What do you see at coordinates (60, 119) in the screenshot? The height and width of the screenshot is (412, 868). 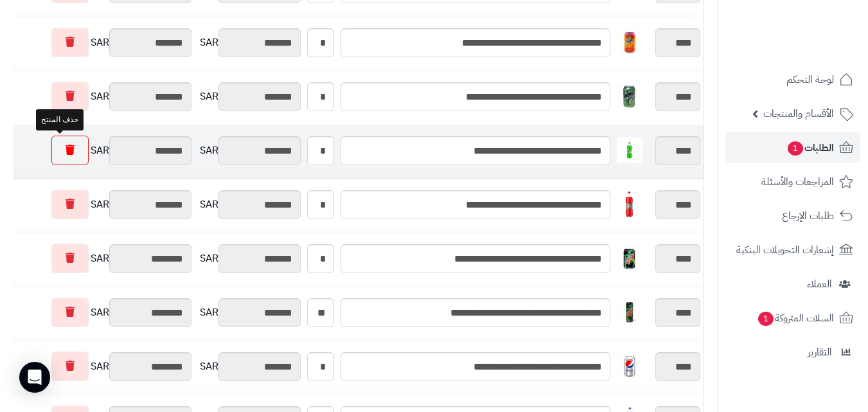 I see `div: حذف المنتج` at bounding box center [60, 119].